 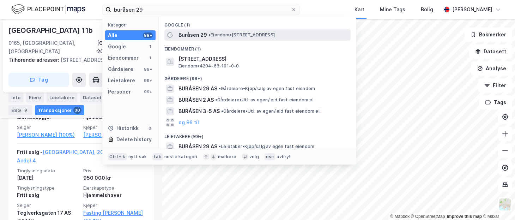 I want to click on span: Buråsen 29, so click(x=192, y=35).